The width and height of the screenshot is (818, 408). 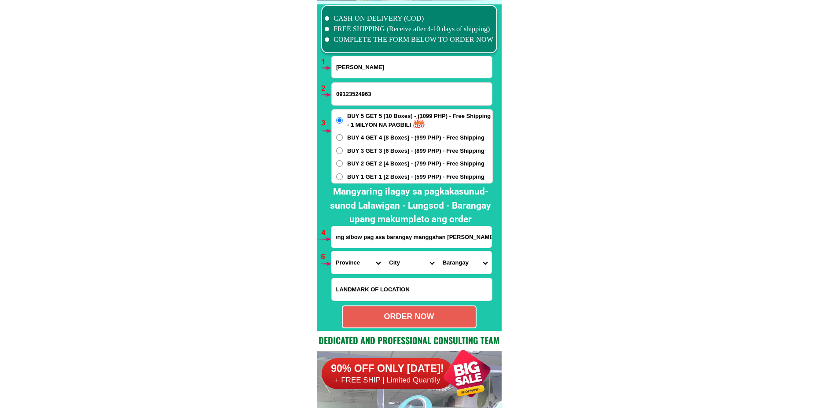 What do you see at coordinates (339, 151) in the screenshot?
I see `input: BUY 3 GET 3 [6 Boxes] - (899 PHP) - Free Shipping` at bounding box center [339, 151].